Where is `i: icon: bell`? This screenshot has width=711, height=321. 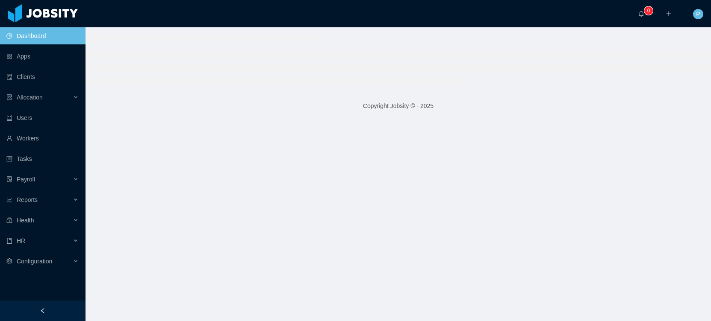 i: icon: bell is located at coordinates (641, 14).